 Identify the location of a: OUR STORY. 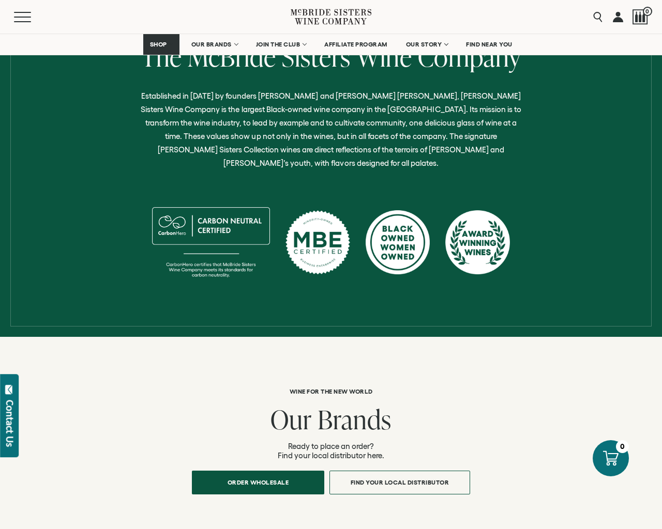
(427, 44).